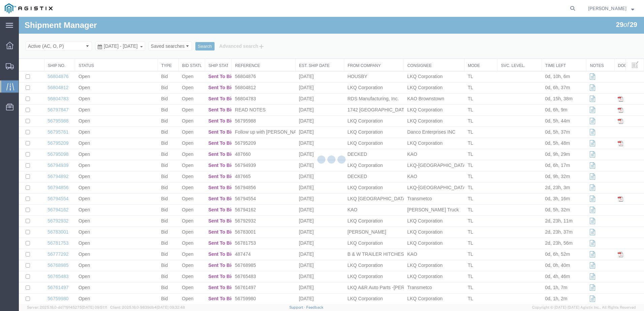 This screenshot has height=311, width=644. I want to click on th: Consignee, so click(415, 48).